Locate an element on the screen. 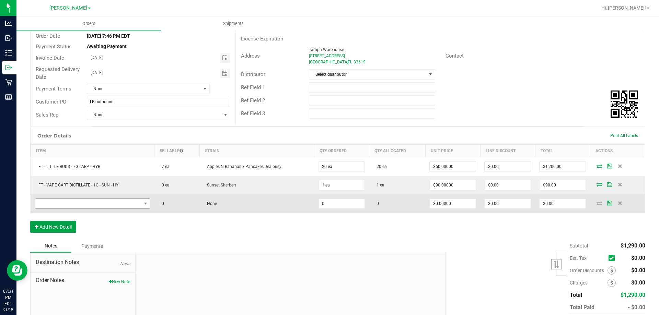  span: Print All Labels is located at coordinates (624, 136).